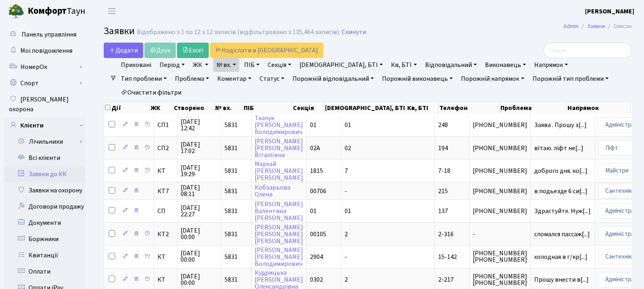  Describe the element at coordinates (562, 235) in the screenshot. I see `span: сломался пассаж[...]` at that location.